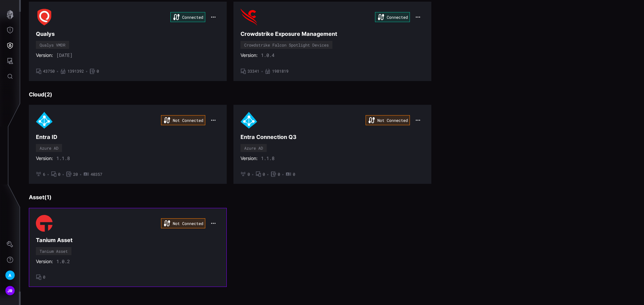  Describe the element at coordinates (10, 291) in the screenshot. I see `span: JR` at that location.